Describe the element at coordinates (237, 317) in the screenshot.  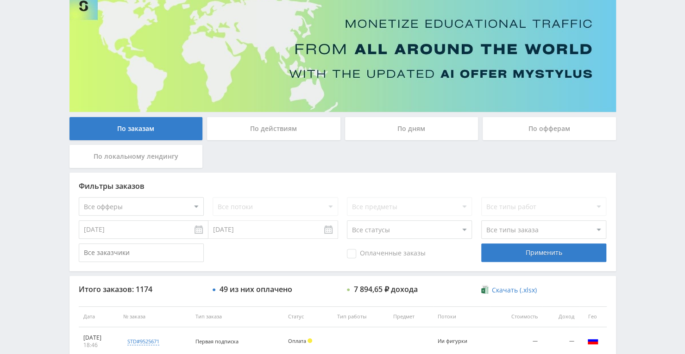
I see `th: Тип заказа` at that location.